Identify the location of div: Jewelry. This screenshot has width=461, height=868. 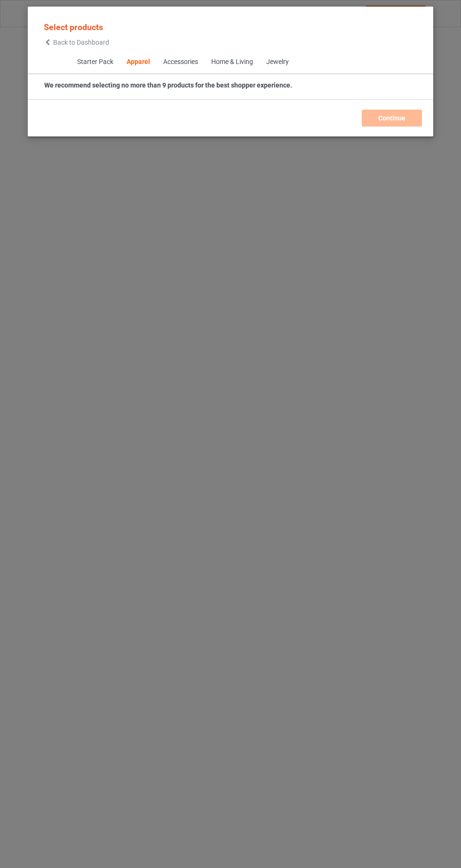
(277, 62).